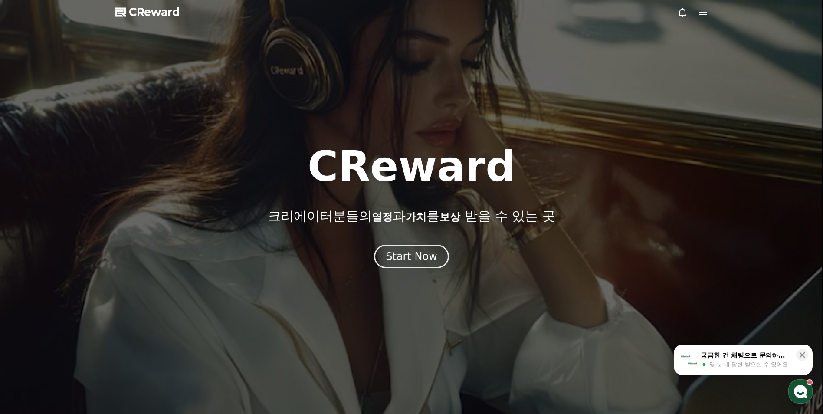  Describe the element at coordinates (154, 12) in the screenshot. I see `span: CReward` at that location.